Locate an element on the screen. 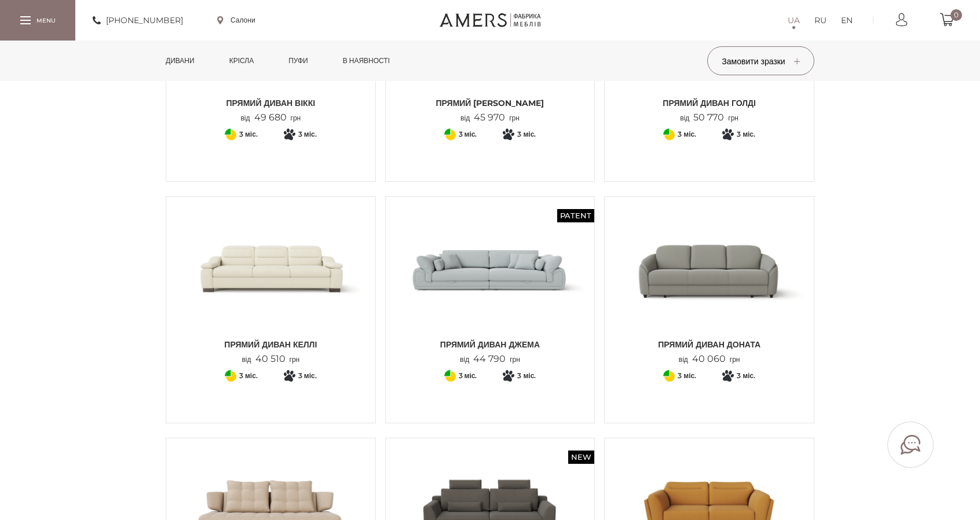 This screenshot has height=520, width=980. span: Прямий диван ВІККІ is located at coordinates (271, 103).